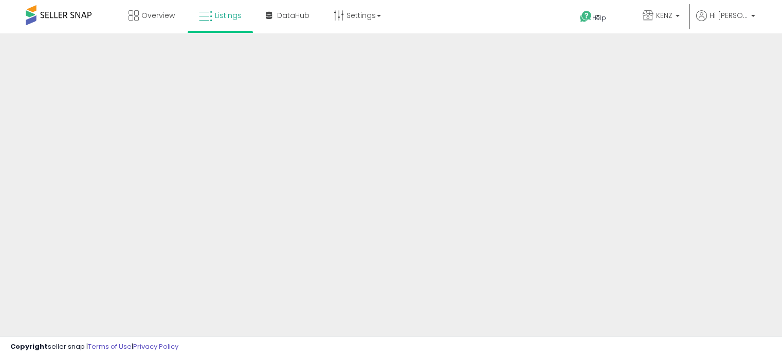 The height and width of the screenshot is (357, 782). I want to click on span: Help, so click(599, 17).